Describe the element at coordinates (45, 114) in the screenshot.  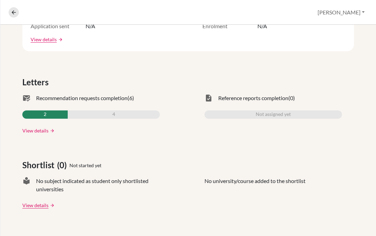
I see `span: 2` at that location.